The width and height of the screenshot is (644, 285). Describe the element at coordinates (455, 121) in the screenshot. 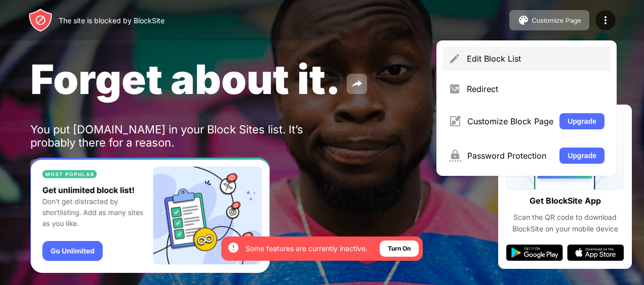

I see `img: menu-customize.svg` at that location.